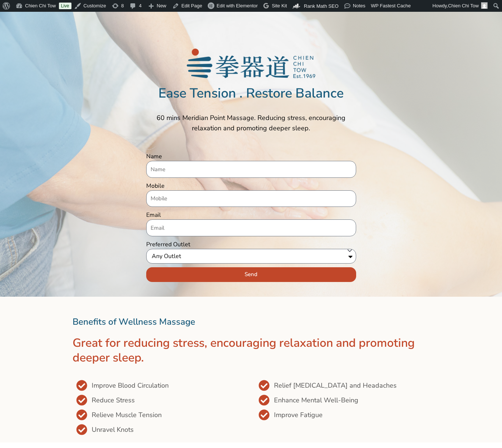 Image resolution: width=502 pixels, height=448 pixels. What do you see at coordinates (251, 123) in the screenshot?
I see `p: 60 mins Meridian Point Massage. Reducing stress, encouraging relaxation and promoting deeper sleep.` at bounding box center [251, 123].